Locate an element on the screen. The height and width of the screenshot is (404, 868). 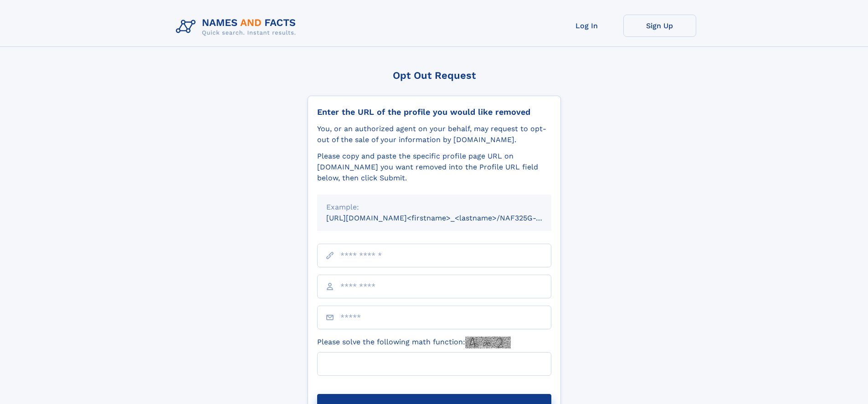
div: Opt Out Request is located at coordinates (434, 76).